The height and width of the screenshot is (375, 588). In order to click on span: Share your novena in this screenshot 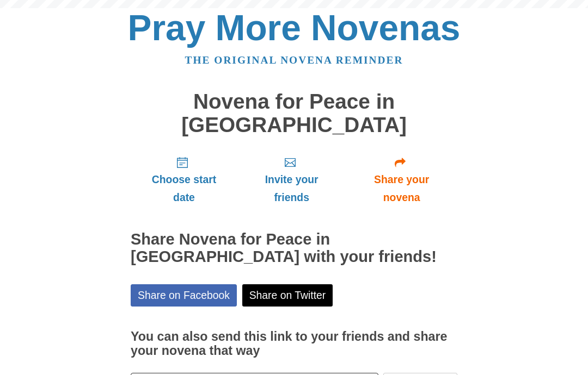, I will do `click(401, 189)`.